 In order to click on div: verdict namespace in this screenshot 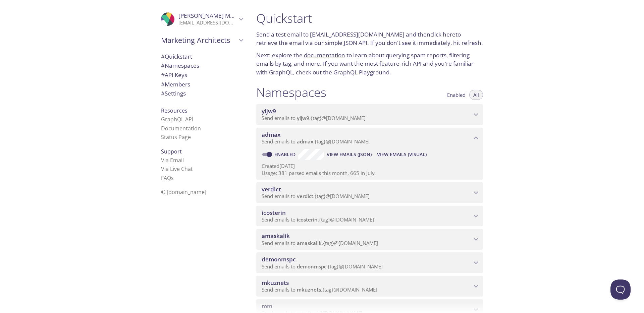, I will do `click(370, 193)`.